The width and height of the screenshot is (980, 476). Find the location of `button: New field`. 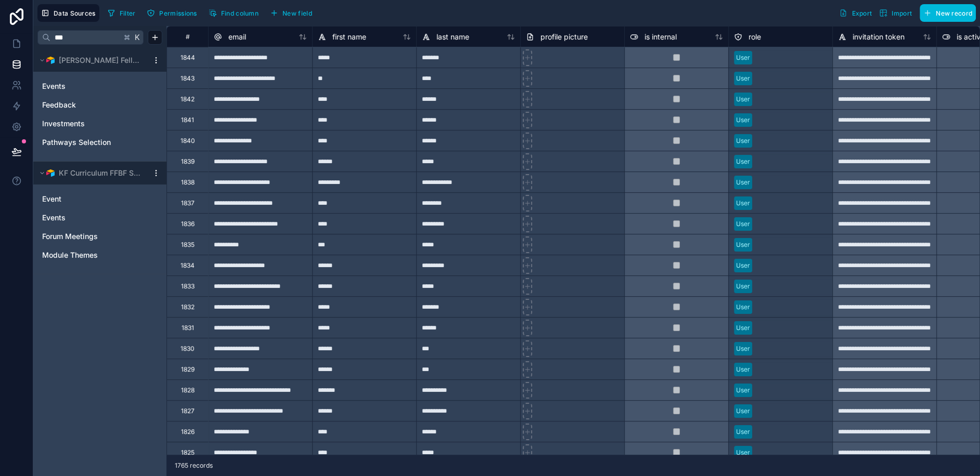

button: New field is located at coordinates (291, 13).